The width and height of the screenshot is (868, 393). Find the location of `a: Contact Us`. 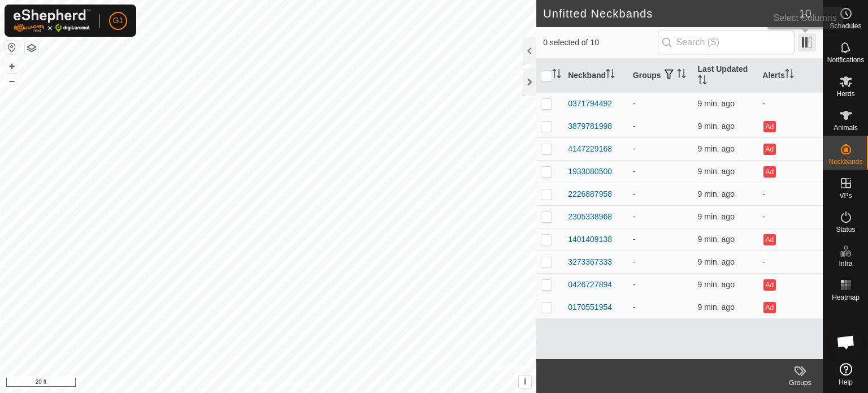

a: Contact Us is located at coordinates (296, 383).